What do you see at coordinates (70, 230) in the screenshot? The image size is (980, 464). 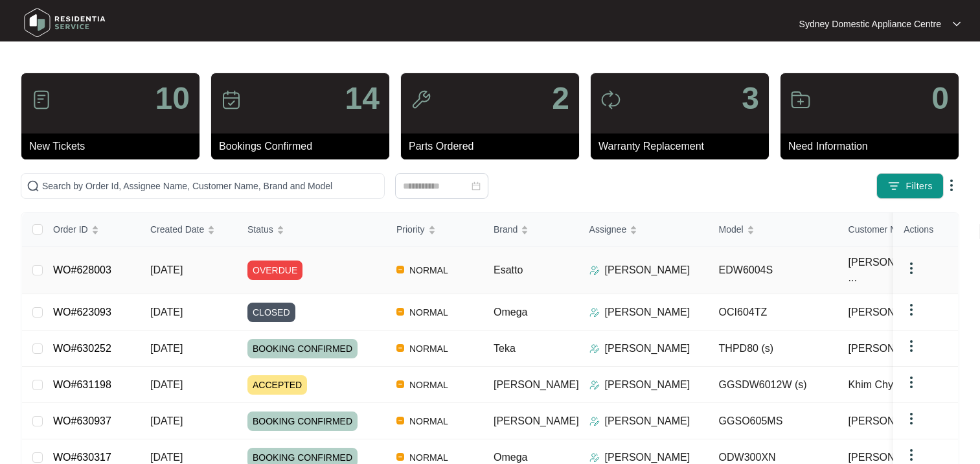 I see `span: Order ID` at bounding box center [70, 230].